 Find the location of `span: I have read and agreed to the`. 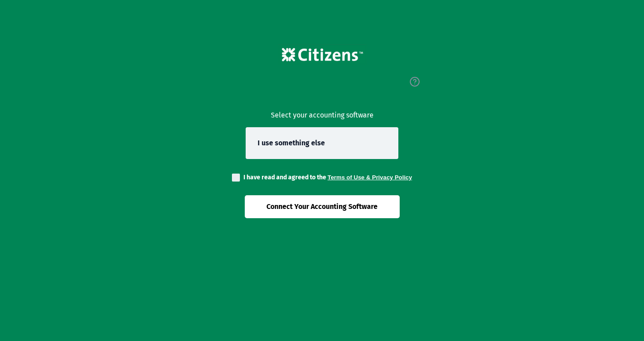

span: I have read and agreed to the is located at coordinates (327, 177).